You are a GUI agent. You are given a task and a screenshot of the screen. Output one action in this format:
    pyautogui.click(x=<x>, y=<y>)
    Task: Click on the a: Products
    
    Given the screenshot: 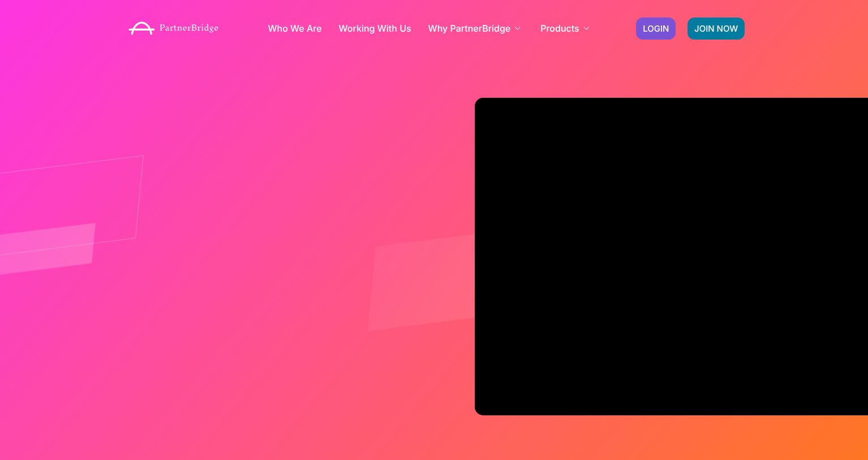 What is the action you would take?
    pyautogui.click(x=566, y=28)
    